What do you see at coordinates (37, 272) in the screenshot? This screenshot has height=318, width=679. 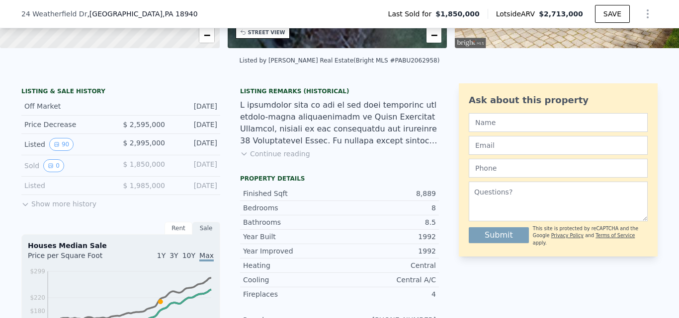 I see `tspan: $299` at bounding box center [37, 272].